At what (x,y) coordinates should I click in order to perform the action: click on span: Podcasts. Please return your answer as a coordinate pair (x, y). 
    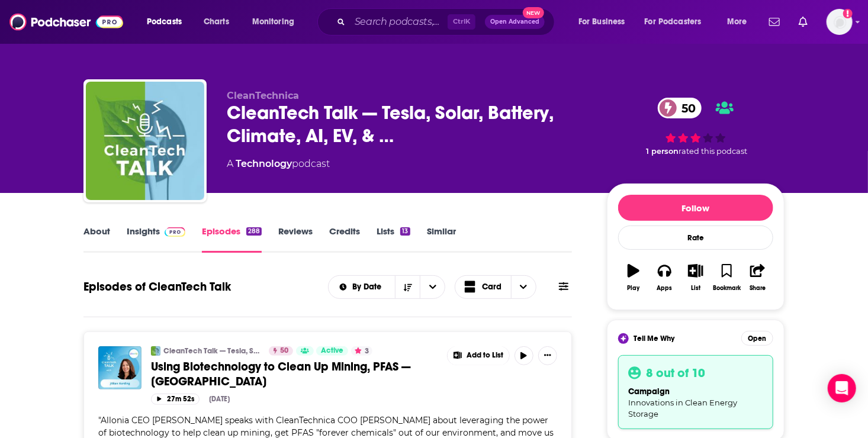
    Looking at the image, I should click on (164, 22).